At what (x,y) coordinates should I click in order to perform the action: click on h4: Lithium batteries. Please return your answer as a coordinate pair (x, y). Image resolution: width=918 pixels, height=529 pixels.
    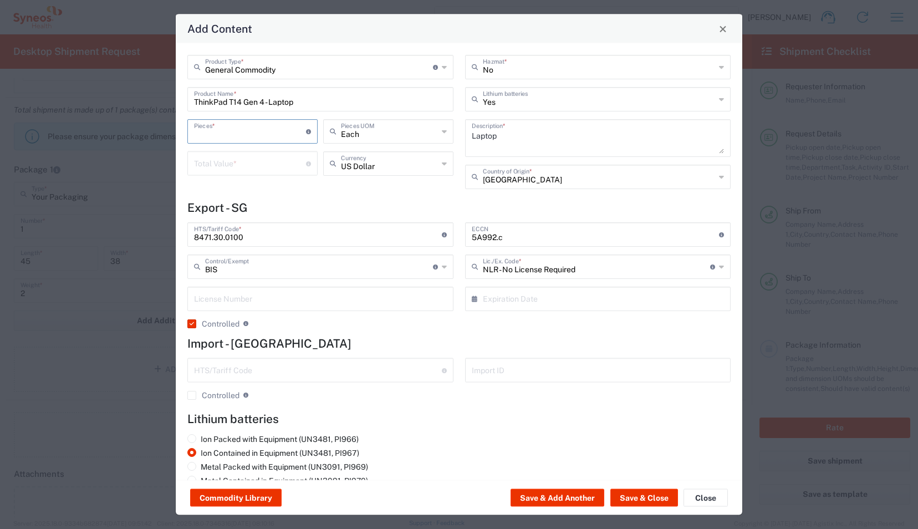
    Looking at the image, I should click on (459, 418).